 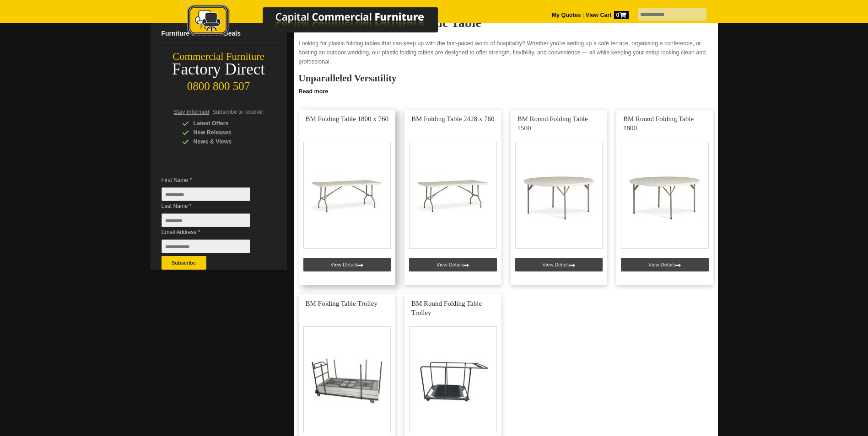 I want to click on a: My Quotes, so click(x=566, y=15).